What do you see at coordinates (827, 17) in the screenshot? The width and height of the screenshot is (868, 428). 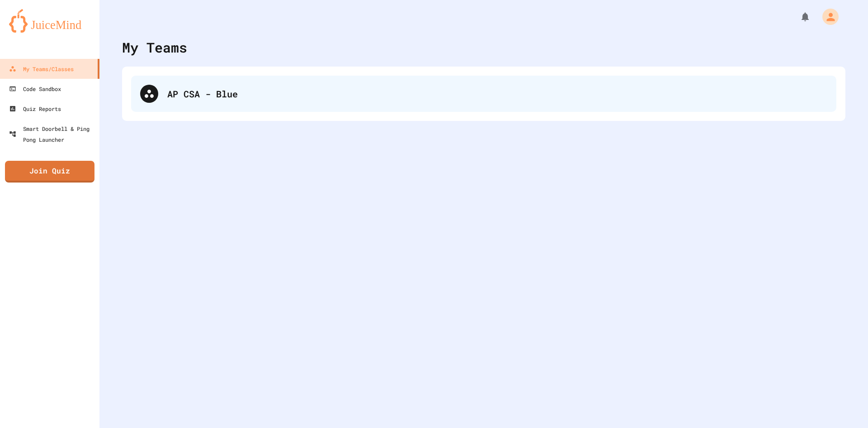 I see `div: My Account` at bounding box center [827, 17].